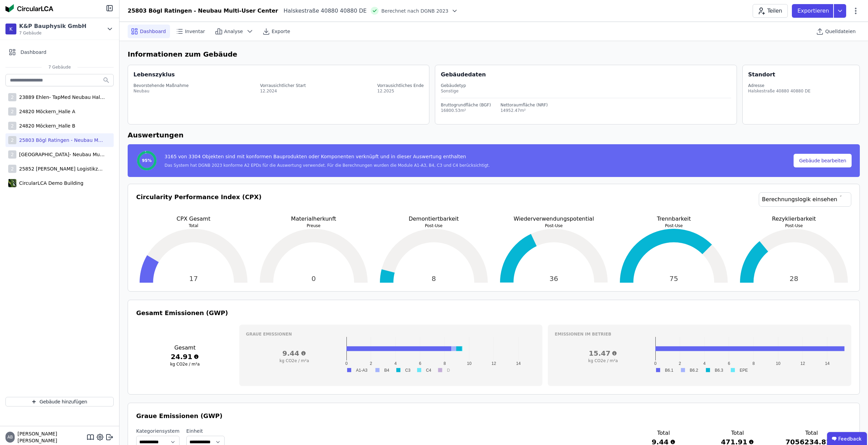 The image size is (868, 445). What do you see at coordinates (805, 199) in the screenshot?
I see `a: Berechnungslogik einsehen` at bounding box center [805, 199].